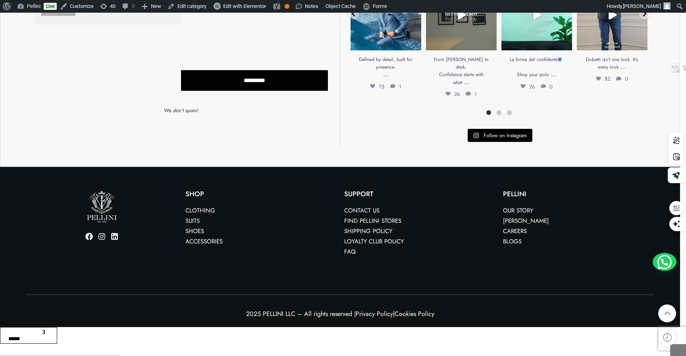 Image resolution: width=686 pixels, height=356 pixels. I want to click on a: Careers, so click(515, 231).